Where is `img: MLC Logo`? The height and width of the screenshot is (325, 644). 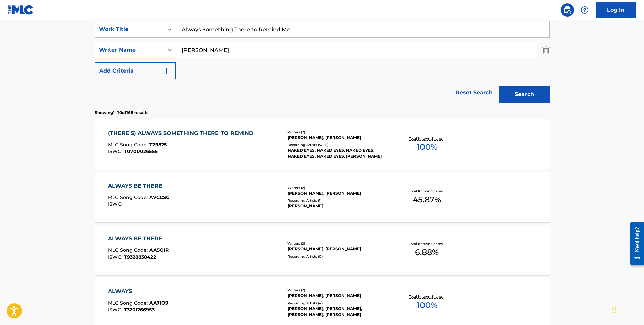 img: MLC Logo is located at coordinates (21, 10).